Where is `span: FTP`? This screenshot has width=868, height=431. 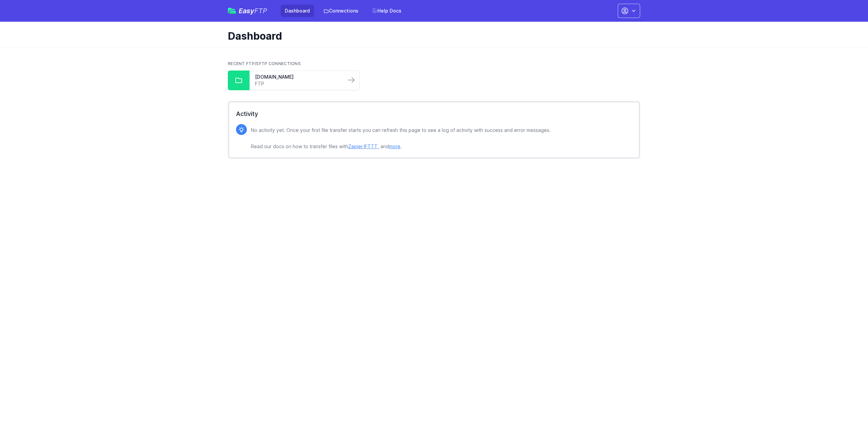
span: FTP is located at coordinates (260, 11).